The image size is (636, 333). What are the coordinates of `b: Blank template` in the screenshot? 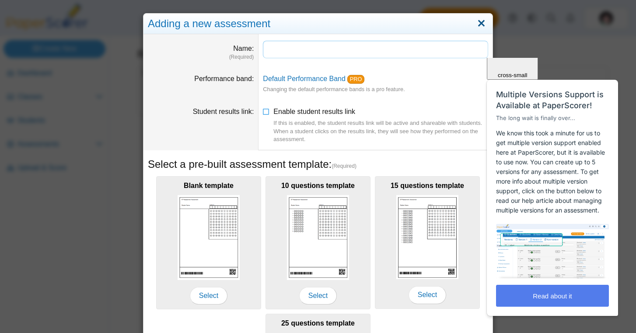 It's located at (209, 185).